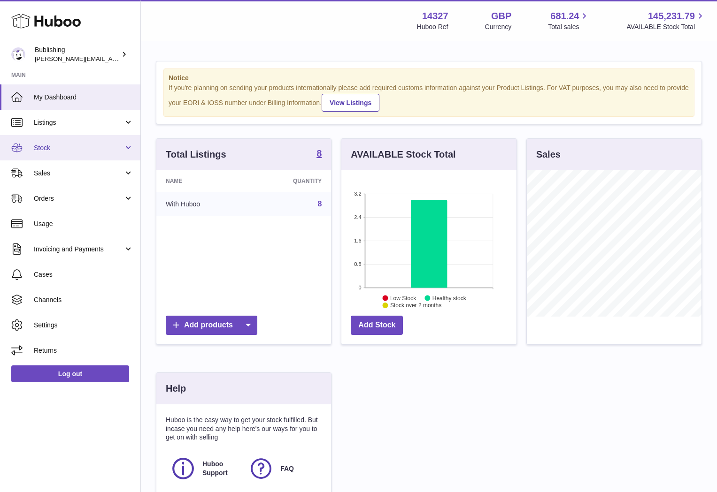 The width and height of the screenshot is (717, 492). I want to click on div: Bublishing, so click(77, 54).